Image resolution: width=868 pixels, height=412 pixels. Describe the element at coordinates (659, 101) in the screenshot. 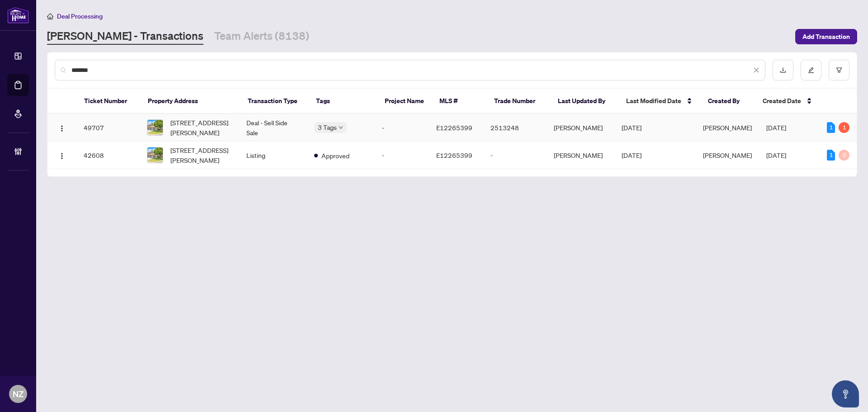

I see `th: Last Modified Date` at that location.